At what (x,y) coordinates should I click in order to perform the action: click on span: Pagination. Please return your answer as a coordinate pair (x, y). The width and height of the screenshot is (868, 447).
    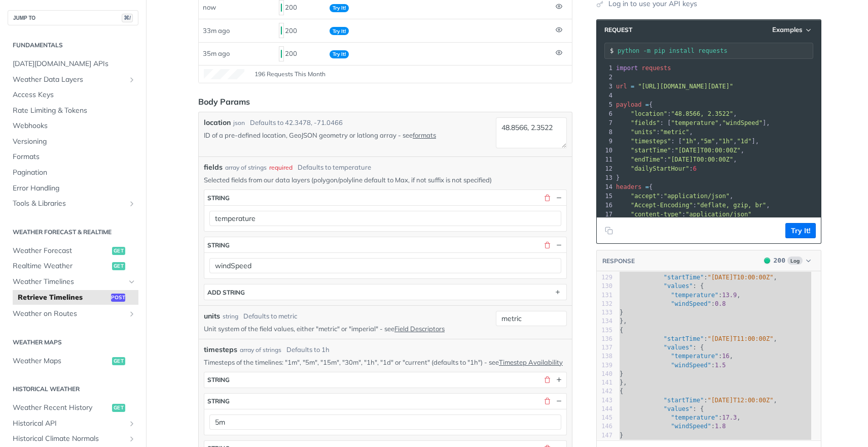
    Looking at the image, I should click on (74, 173).